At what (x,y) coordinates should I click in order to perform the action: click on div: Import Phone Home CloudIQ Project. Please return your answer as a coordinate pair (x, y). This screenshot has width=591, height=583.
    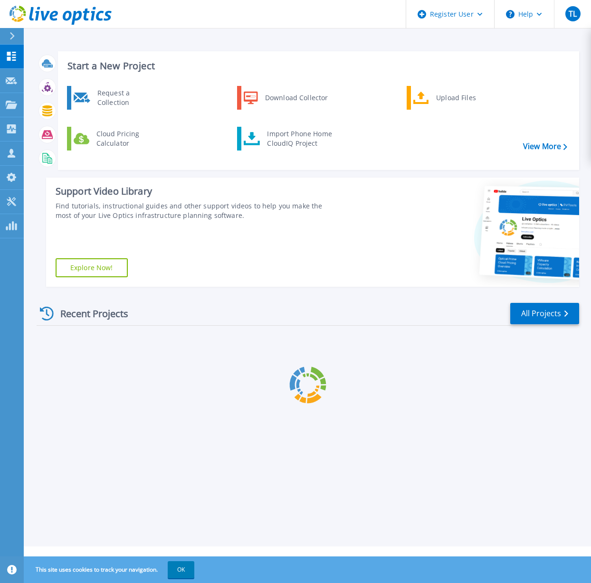
    Looking at the image, I should click on (299, 139).